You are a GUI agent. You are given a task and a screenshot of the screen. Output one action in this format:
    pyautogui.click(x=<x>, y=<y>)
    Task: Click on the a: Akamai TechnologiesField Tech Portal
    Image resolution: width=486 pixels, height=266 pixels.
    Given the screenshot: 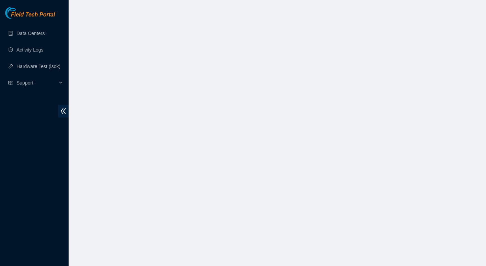 What is the action you would take?
    pyautogui.click(x=30, y=17)
    